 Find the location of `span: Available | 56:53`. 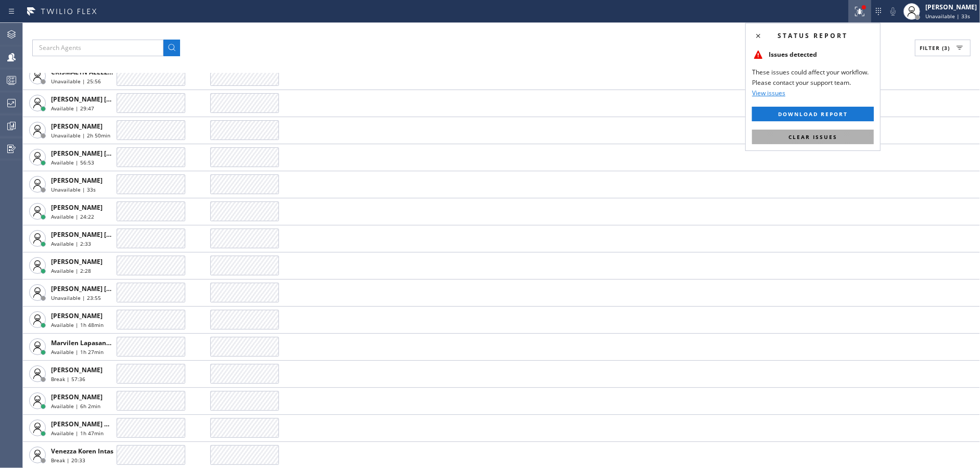

span: Available | 56:53 is located at coordinates (73, 163).